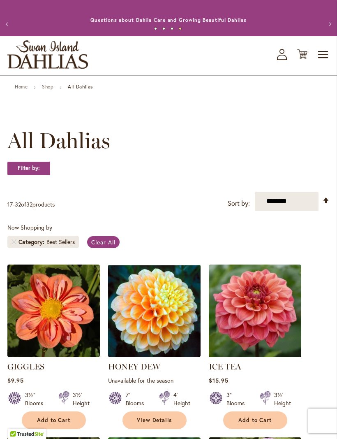 Image resolution: width=337 pixels, height=439 pixels. Describe the element at coordinates (48, 54) in the screenshot. I see `a: store logo` at that location.